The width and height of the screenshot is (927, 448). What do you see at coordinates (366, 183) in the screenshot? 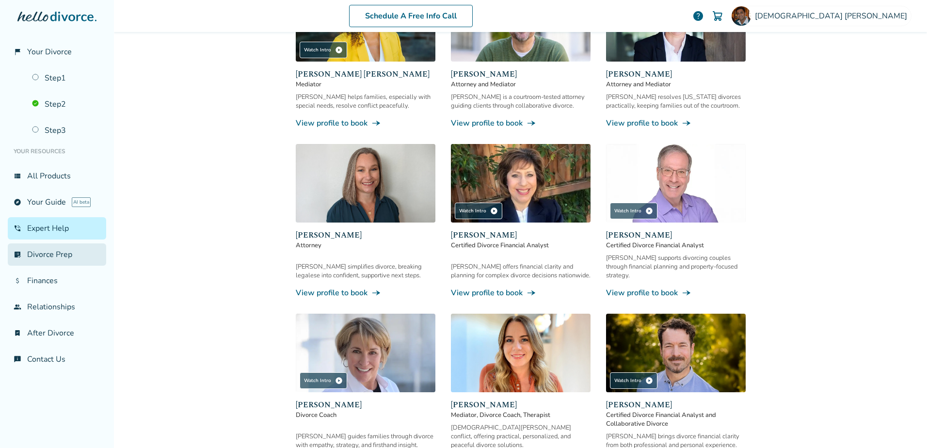
I see `img: Desiree Howard` at bounding box center [366, 183].